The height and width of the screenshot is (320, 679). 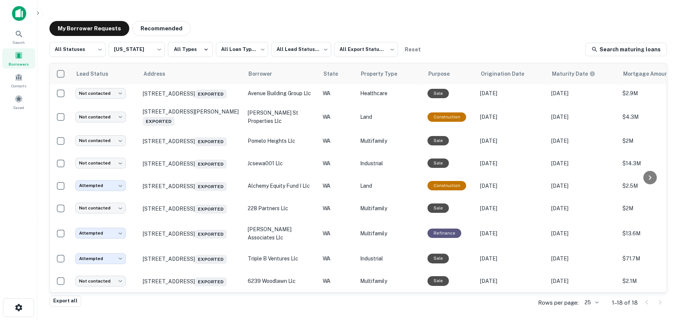 I want to click on p: jcsewa001 llc, so click(x=281, y=163).